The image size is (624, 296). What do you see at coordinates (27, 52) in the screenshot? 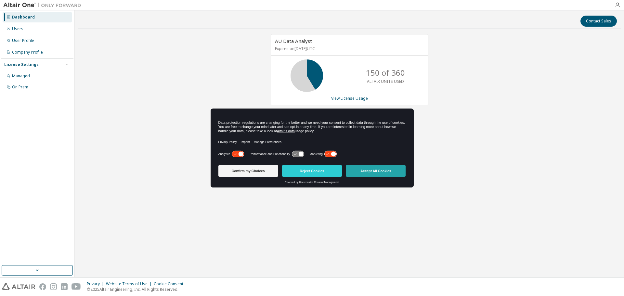
I see `div: Company Profile` at bounding box center [27, 52].